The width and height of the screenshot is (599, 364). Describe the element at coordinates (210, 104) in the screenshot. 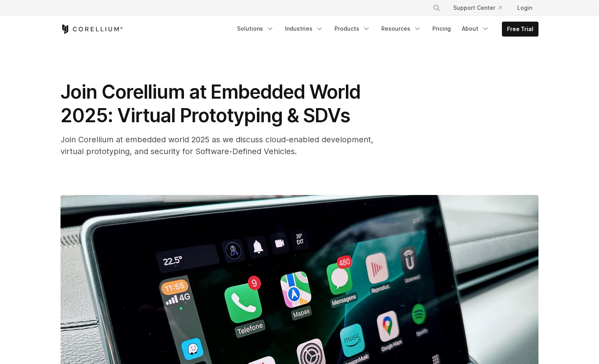

I see `span: Join Corellium at Embedded World 2025: Virtual Prototyping & SDVs` at that location.